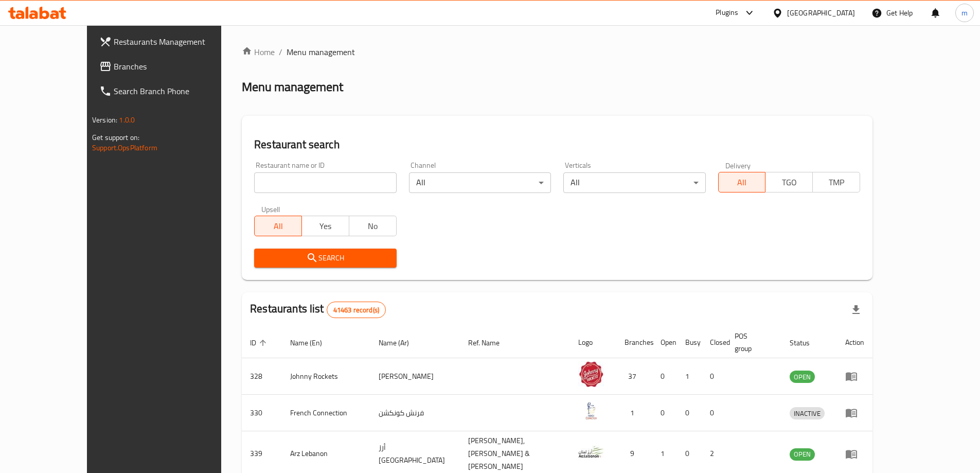 Image resolution: width=980 pixels, height=473 pixels. I want to click on span: No, so click(373, 226).